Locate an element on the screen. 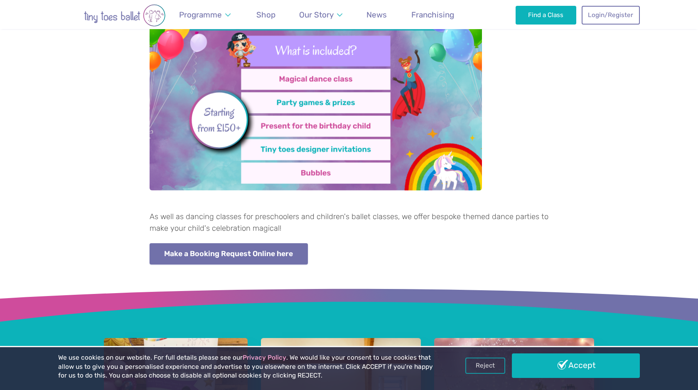  a: Shop is located at coordinates (265, 15).